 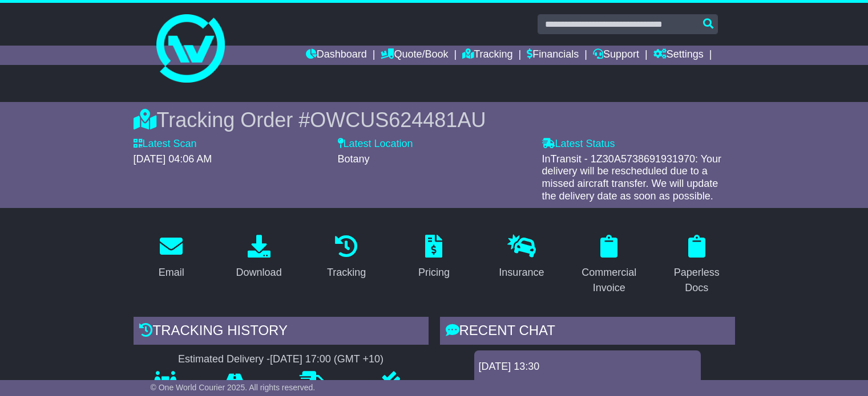 I want to click on label: Latest Scan, so click(x=165, y=144).